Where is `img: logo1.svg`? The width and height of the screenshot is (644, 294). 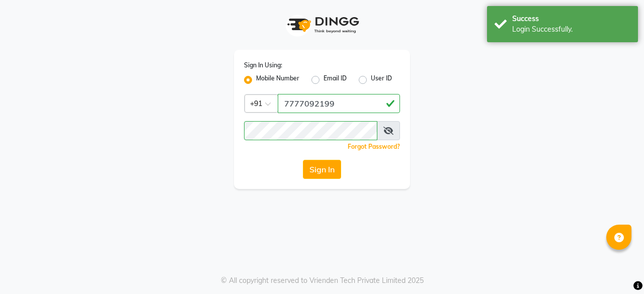
img: logo1.svg is located at coordinates (322, 24).